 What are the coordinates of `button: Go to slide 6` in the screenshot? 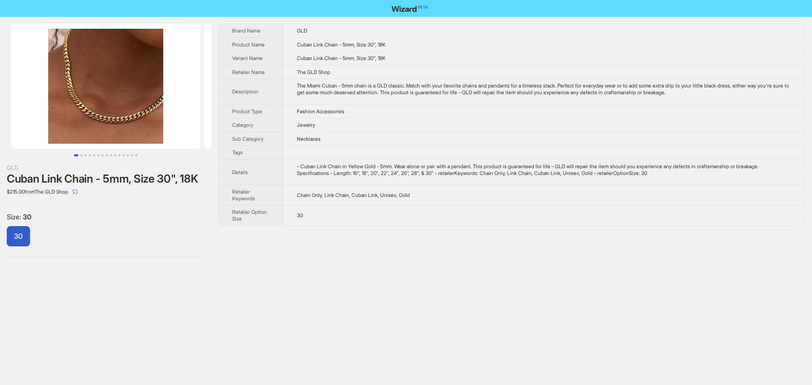 It's located at (98, 155).